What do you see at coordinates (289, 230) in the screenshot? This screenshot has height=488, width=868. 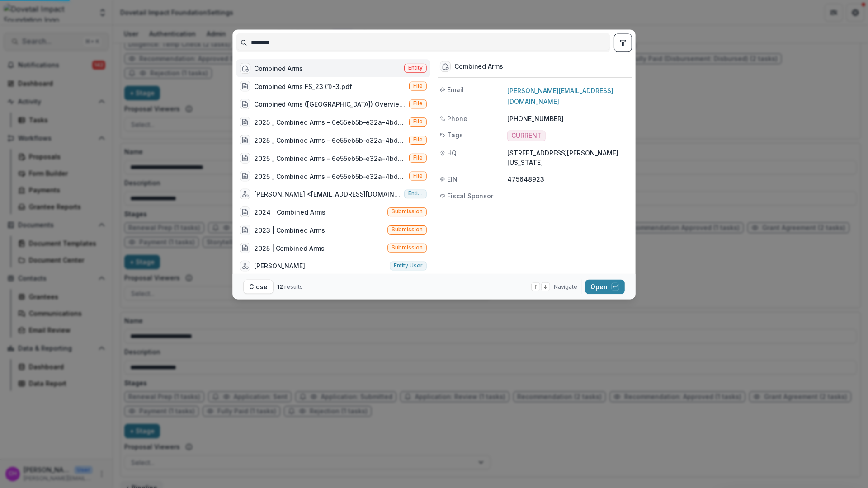 I see `div: 2023 | Combined Arms` at bounding box center [289, 230].